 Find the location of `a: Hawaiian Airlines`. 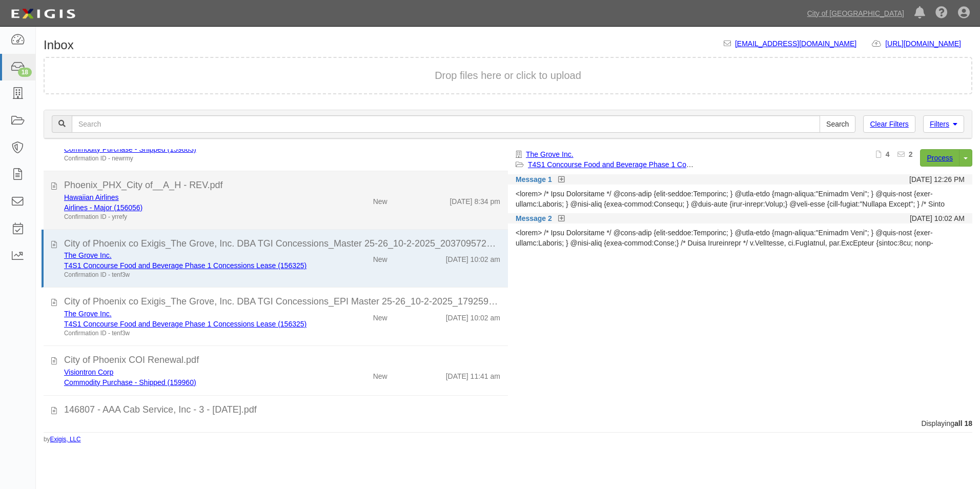

a: Hawaiian Airlines is located at coordinates (91, 197).